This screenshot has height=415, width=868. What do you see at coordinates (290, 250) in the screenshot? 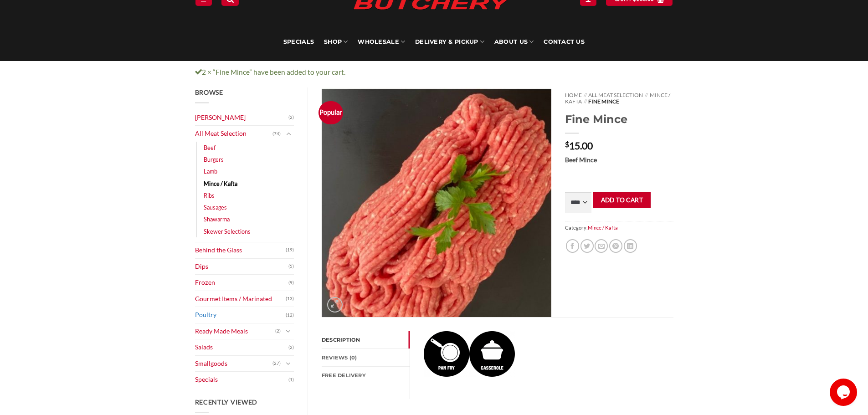
I see `span: (19)` at bounding box center [290, 250].